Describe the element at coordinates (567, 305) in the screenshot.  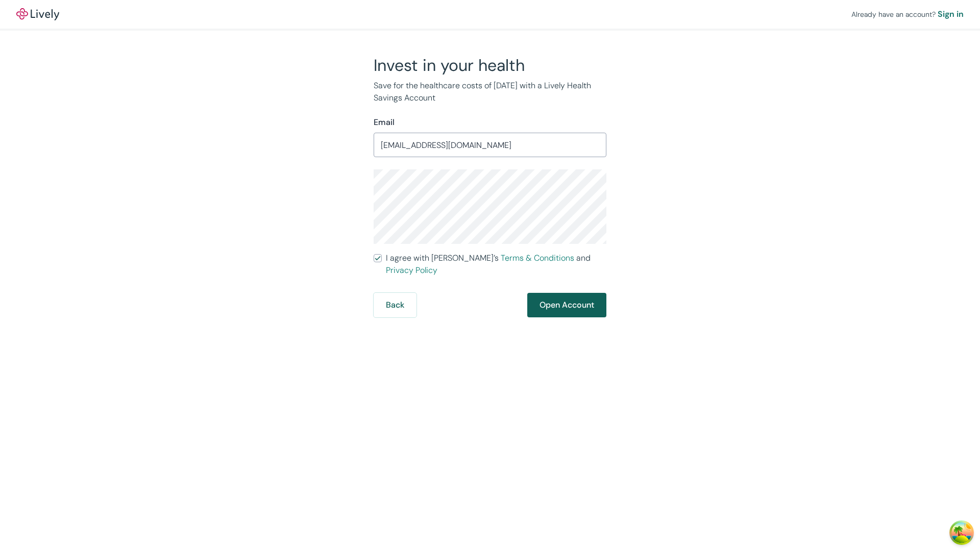
I see `button: Open Account` at that location.